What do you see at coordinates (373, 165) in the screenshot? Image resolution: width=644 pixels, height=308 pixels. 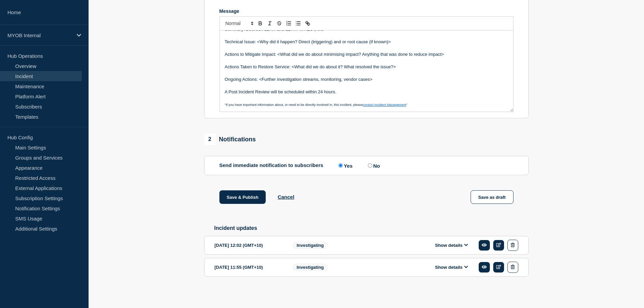 I see `label: No` at bounding box center [373, 165].